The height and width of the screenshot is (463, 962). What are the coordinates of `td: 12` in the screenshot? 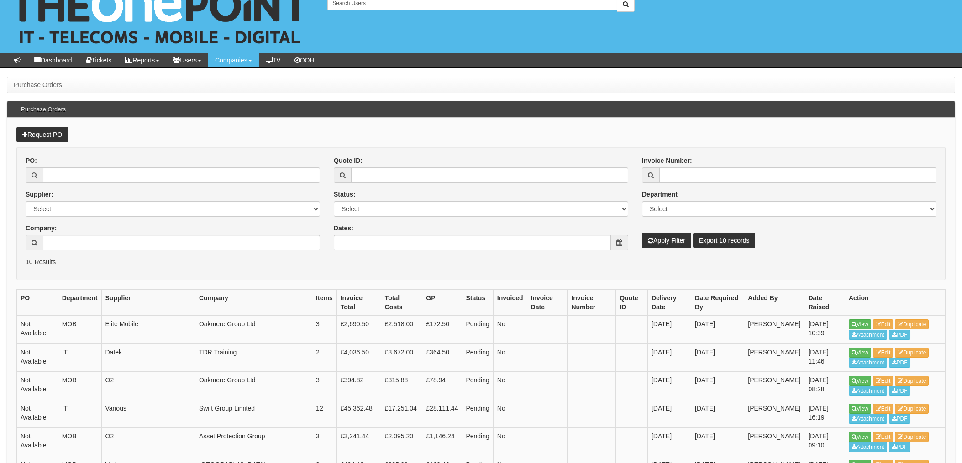 It's located at (325, 414).